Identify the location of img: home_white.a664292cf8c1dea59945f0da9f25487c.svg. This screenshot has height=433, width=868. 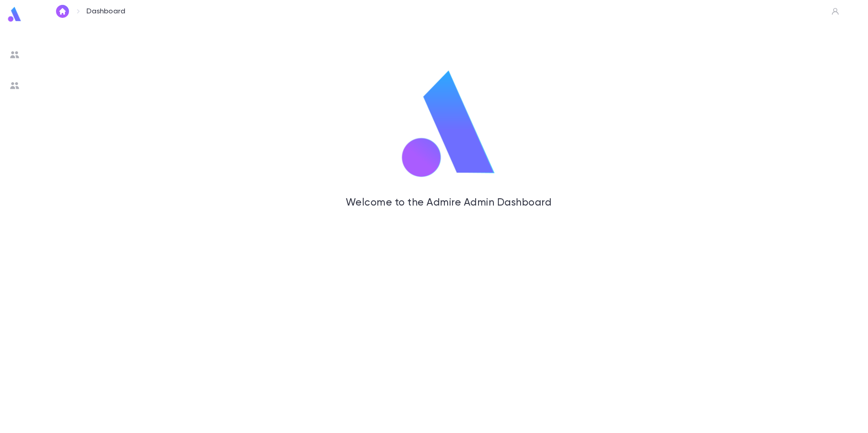
(63, 11).